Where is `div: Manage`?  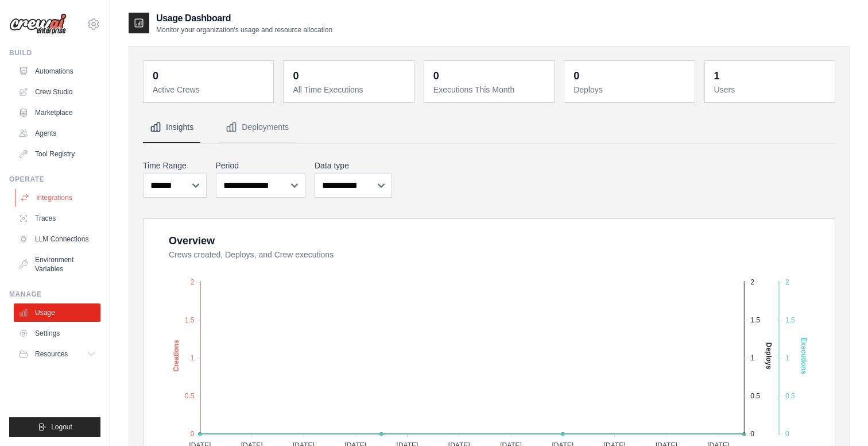
div: Manage is located at coordinates (55, 294).